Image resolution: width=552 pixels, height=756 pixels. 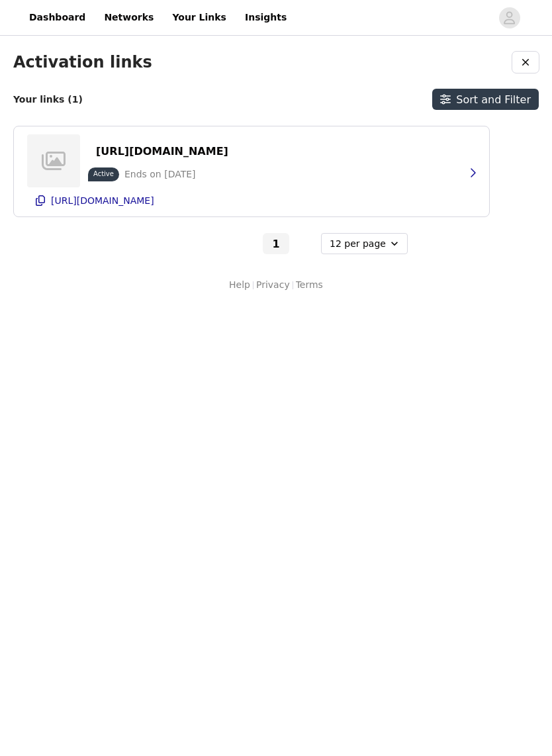 I want to click on button: Sort and Filter, so click(x=486, y=99).